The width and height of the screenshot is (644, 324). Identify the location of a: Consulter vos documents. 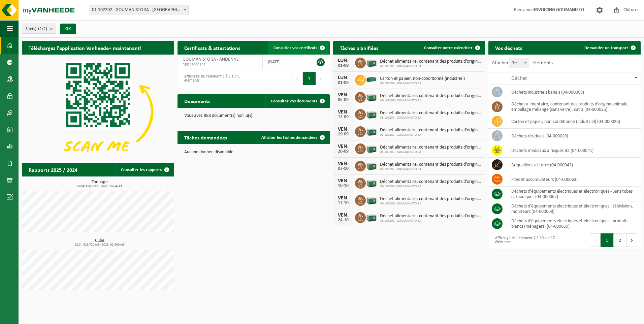
(297, 101).